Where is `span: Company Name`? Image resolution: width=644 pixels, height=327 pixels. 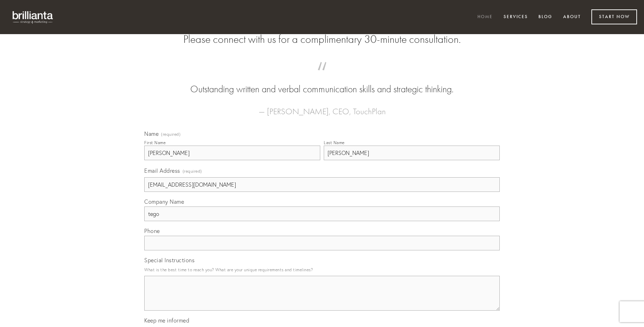 span: Company Name is located at coordinates (164, 202).